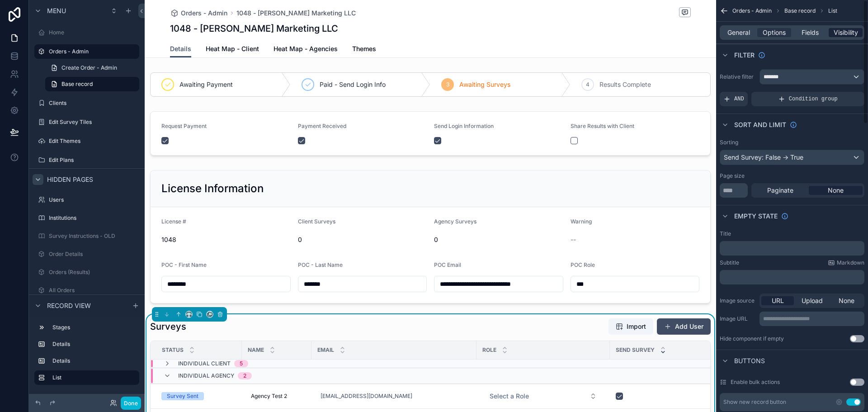  Describe the element at coordinates (181, 49) in the screenshot. I see `span: Details` at that location.